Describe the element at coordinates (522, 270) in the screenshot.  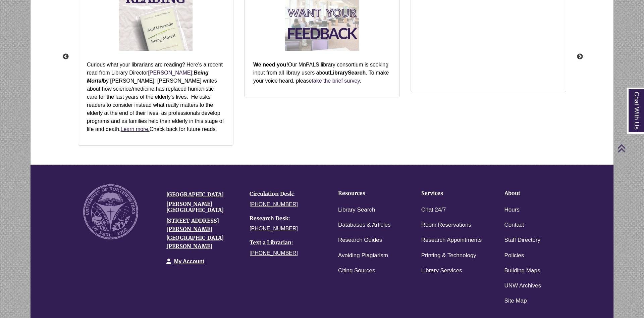
I see `a: Building Maps` at that location.